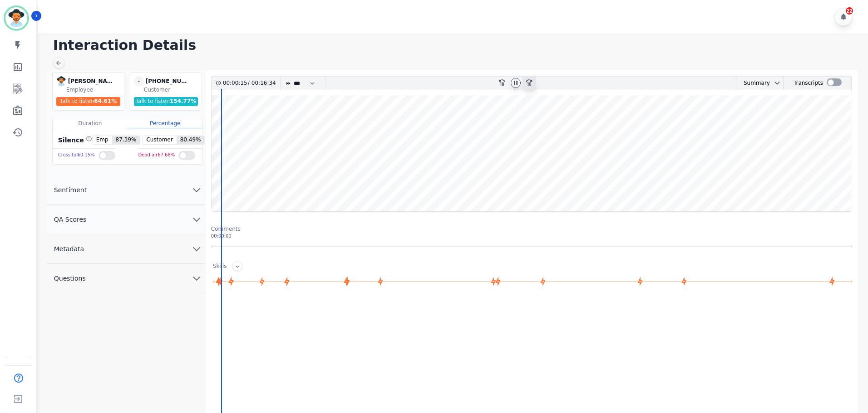 The width and height of the screenshot is (868, 413). I want to click on div: Silence, so click(74, 140).